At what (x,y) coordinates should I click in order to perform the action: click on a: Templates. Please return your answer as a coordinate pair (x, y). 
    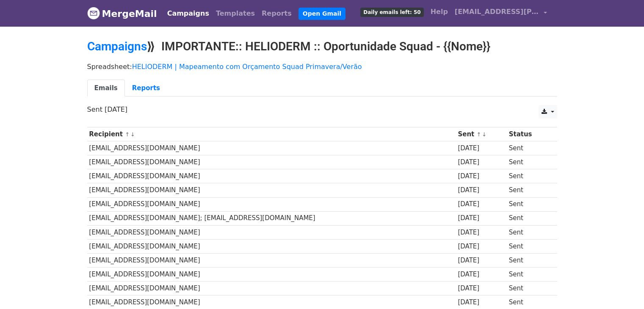
    Looking at the image, I should click on (235, 14).